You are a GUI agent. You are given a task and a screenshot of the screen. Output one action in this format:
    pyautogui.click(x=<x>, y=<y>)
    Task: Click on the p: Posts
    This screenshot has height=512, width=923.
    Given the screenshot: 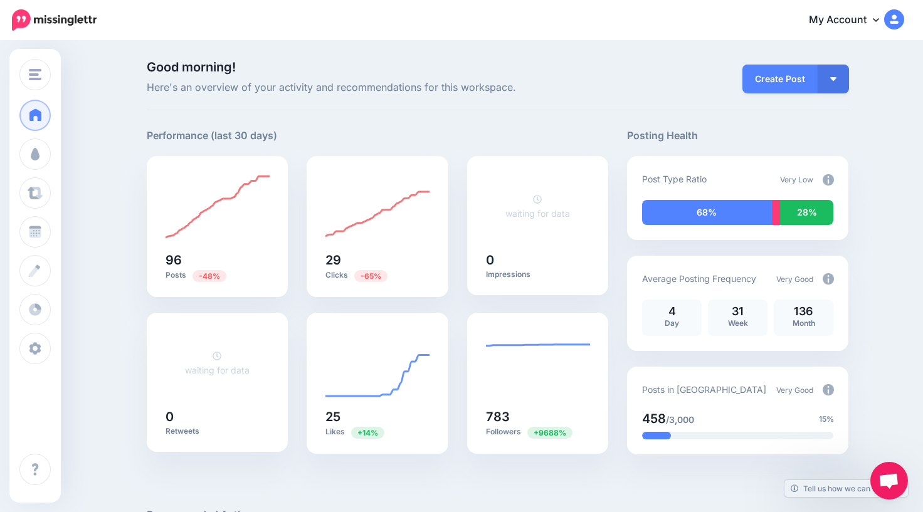 What is the action you would take?
    pyautogui.click(x=218, y=275)
    